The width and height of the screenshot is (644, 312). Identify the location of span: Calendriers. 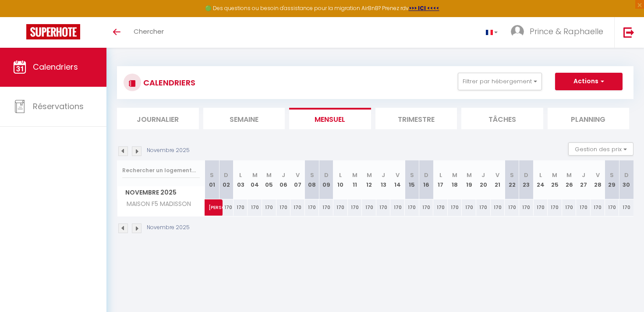
(55, 67).